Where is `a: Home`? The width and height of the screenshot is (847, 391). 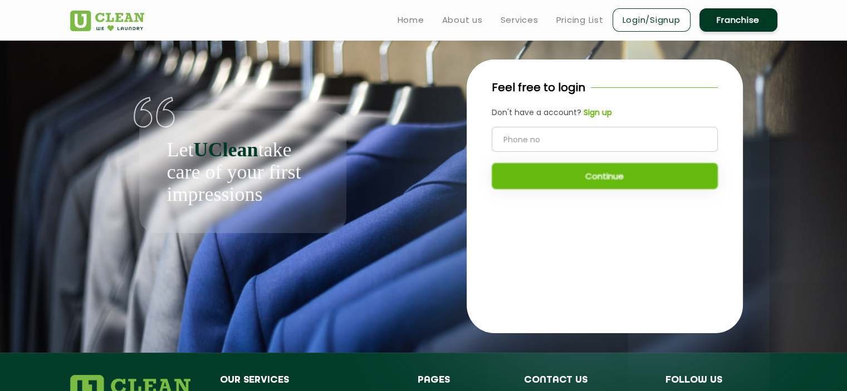
a: Home is located at coordinates (411, 20).